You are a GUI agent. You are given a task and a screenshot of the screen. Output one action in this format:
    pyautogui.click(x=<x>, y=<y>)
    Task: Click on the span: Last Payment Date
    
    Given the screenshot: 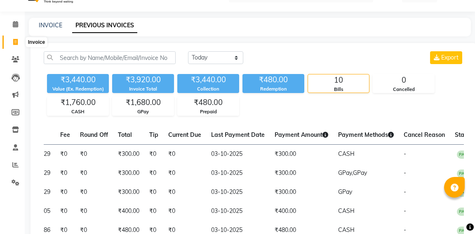 What is the action you would take?
    pyautogui.click(x=238, y=135)
    